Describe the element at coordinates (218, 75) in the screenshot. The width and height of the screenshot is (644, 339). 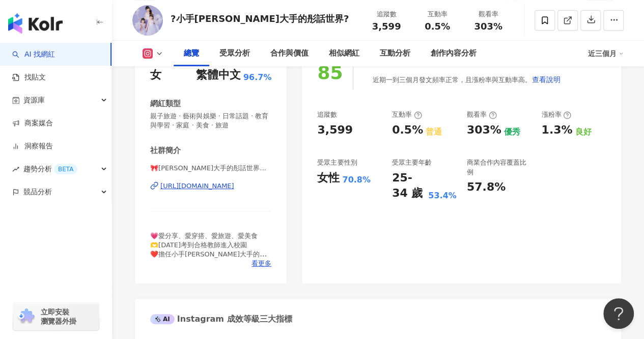
I see `div: 繁體中文` at that location.